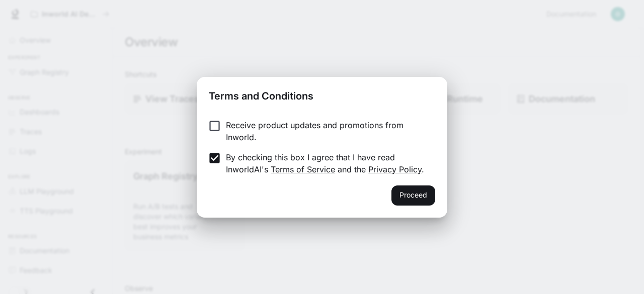  I want to click on p: Receive product updates and promotions from Inworld., so click(327, 131).